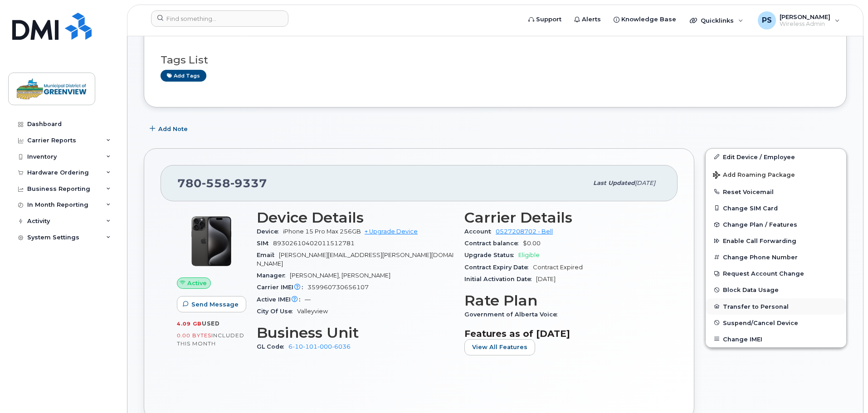  I want to click on span: Support, so click(549, 20).